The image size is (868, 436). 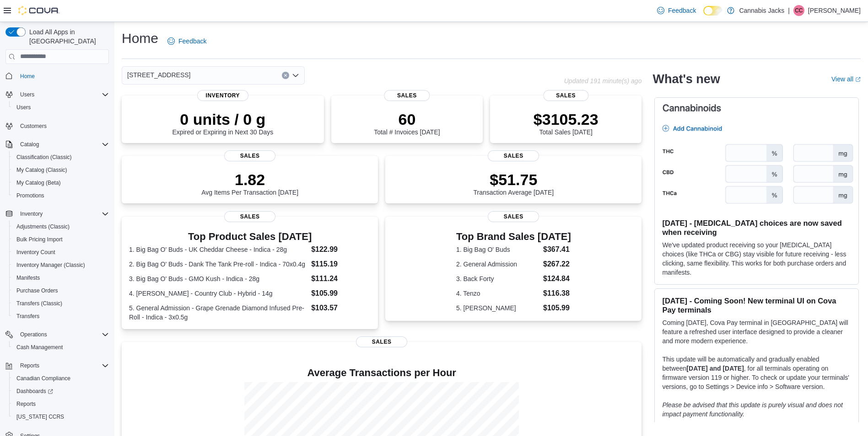 I want to click on a: Inventory Manager (Classic), so click(x=51, y=265).